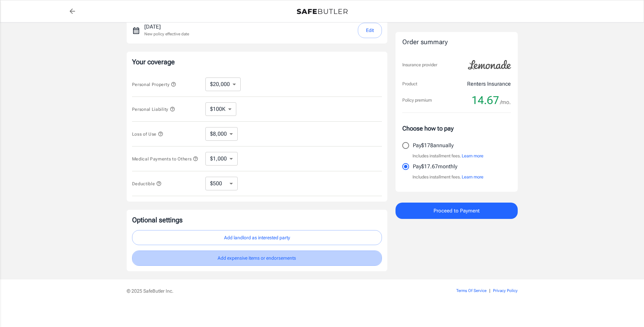  Describe the element at coordinates (136, 31) in the screenshot. I see `svg: New policy start date` at that location.